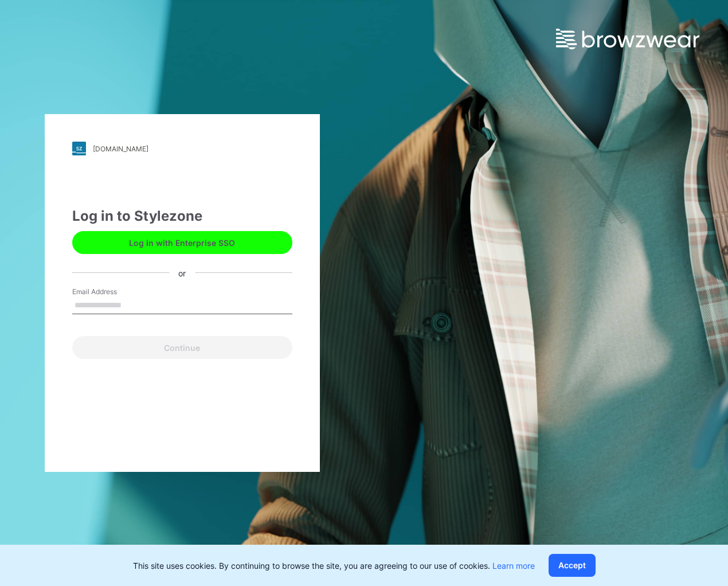 This screenshot has height=586, width=728. Describe the element at coordinates (628, 39) in the screenshot. I see `img: browzwear-logo.e42bd6dac1945053ebaf764b6aa21510.svg` at that location.